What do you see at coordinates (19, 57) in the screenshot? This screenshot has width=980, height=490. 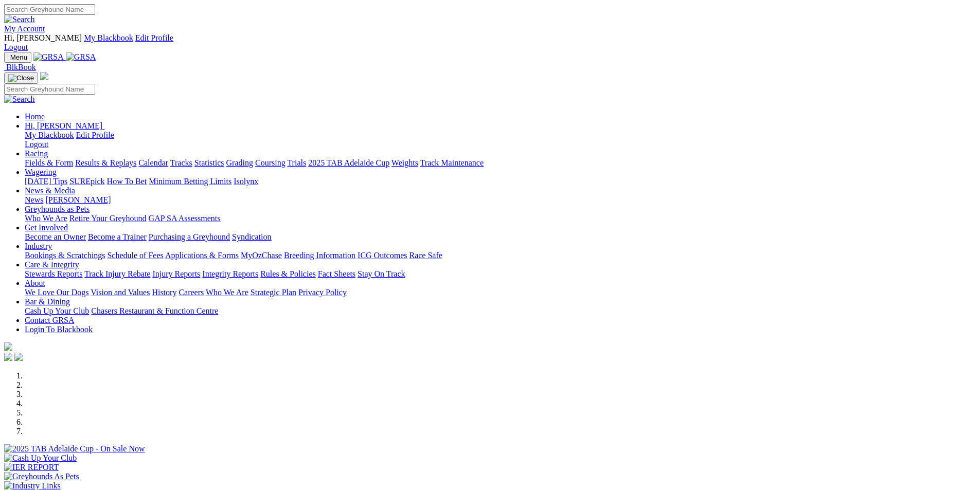 I see `span: Menu` at bounding box center [19, 57].